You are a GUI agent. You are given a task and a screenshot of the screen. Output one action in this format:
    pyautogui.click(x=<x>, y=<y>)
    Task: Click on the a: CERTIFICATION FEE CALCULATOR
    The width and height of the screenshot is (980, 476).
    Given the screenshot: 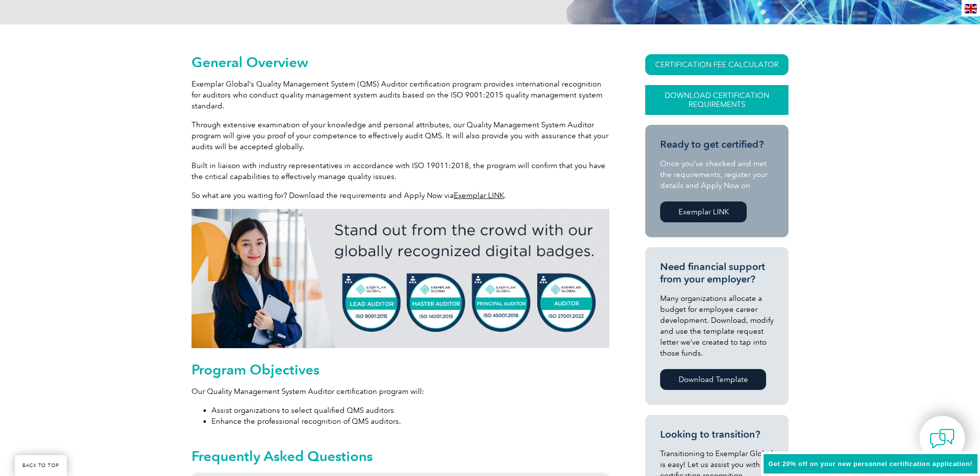 What is the action you would take?
    pyautogui.click(x=717, y=64)
    